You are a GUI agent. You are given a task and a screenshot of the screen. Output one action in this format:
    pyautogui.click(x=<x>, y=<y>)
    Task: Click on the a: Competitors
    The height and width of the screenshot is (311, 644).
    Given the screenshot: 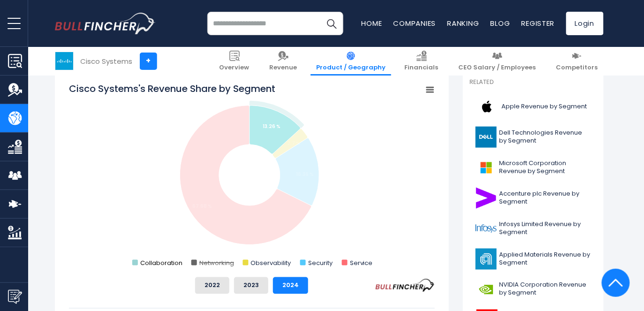 What is the action you would take?
    pyautogui.click(x=577, y=61)
    